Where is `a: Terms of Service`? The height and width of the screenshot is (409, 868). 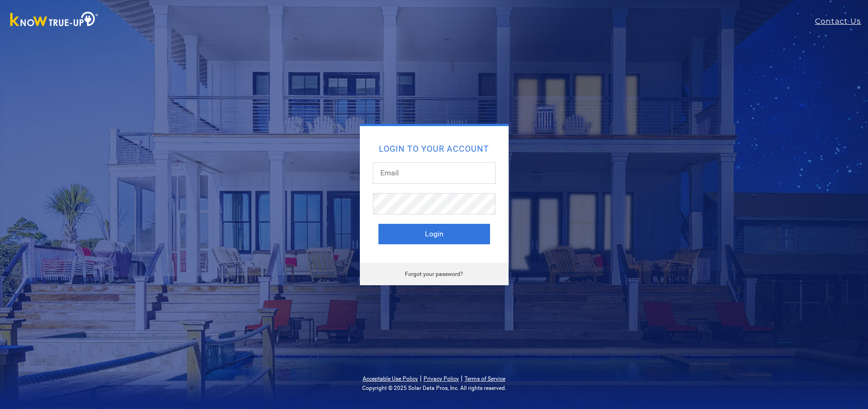 a: Terms of Service is located at coordinates (485, 378).